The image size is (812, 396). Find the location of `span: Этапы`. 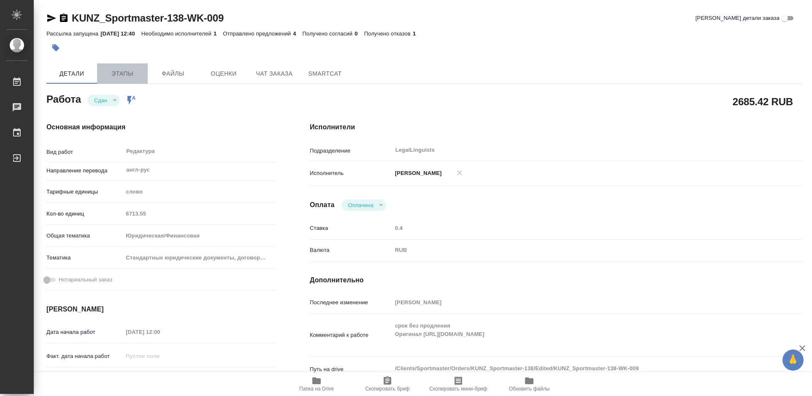

span: Этапы is located at coordinates (122, 73).